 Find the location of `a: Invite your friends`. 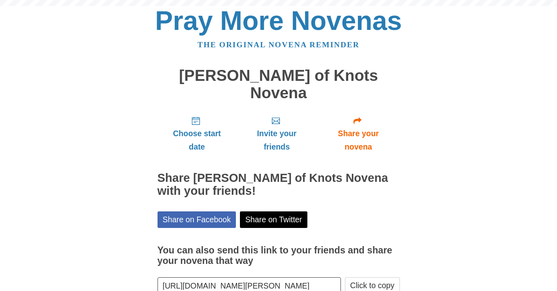

a: Invite your friends is located at coordinates (276, 133).